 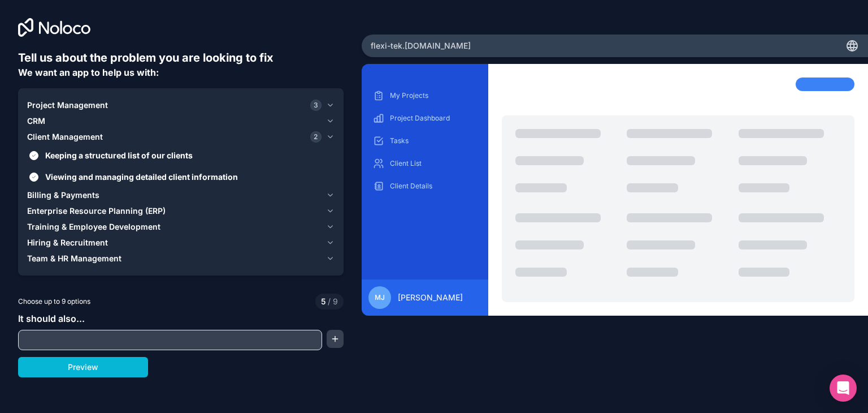 I want to click on button: Keeping a structured list of our clients, so click(x=34, y=155).